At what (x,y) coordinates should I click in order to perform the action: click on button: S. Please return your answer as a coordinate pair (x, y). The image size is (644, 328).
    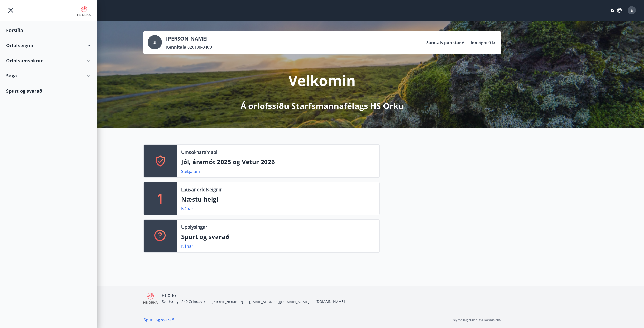
    Looking at the image, I should click on (631, 10).